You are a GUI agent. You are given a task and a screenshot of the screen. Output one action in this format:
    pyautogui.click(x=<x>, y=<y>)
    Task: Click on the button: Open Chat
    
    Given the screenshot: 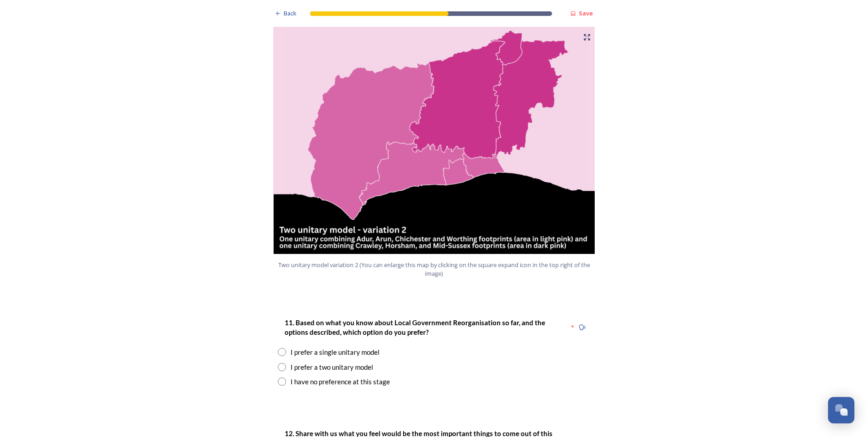 What is the action you would take?
    pyautogui.click(x=841, y=410)
    